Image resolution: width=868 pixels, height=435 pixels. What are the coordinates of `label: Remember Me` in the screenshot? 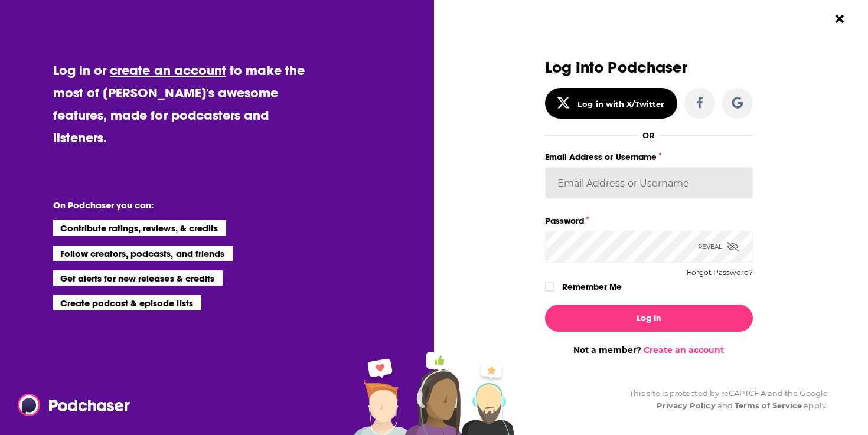 It's located at (591, 287).